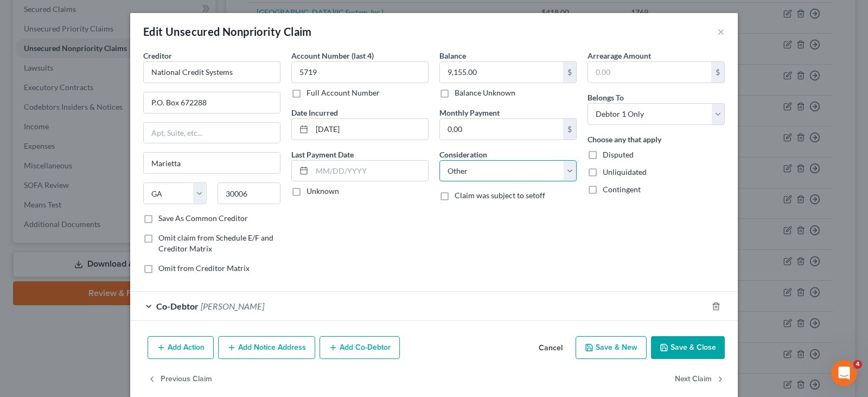  Describe the element at coordinates (212, 163) in the screenshot. I see `input: Enter city...` at that location.